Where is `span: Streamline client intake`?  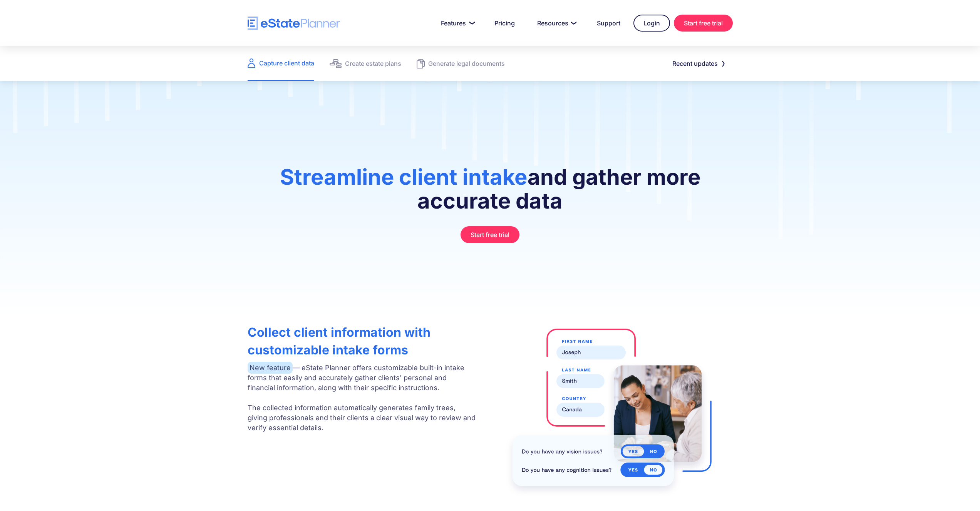
span: Streamline client intake is located at coordinates (403, 177).